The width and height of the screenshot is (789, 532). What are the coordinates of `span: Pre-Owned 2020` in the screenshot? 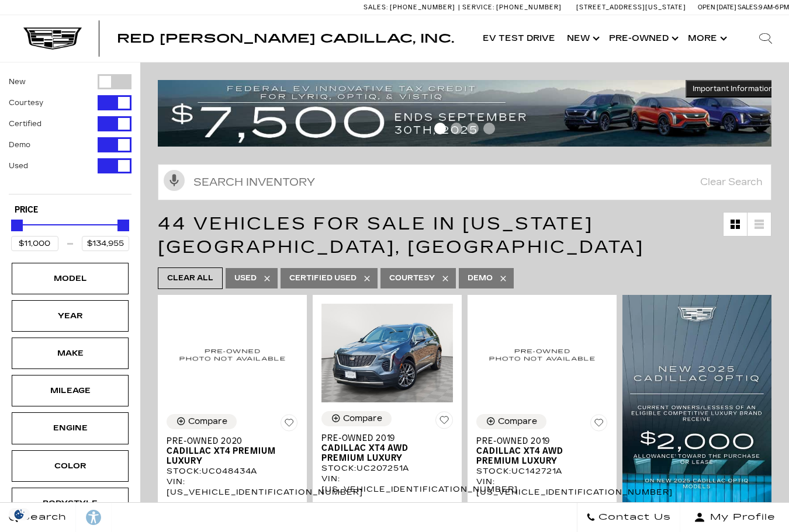 It's located at (228, 441).